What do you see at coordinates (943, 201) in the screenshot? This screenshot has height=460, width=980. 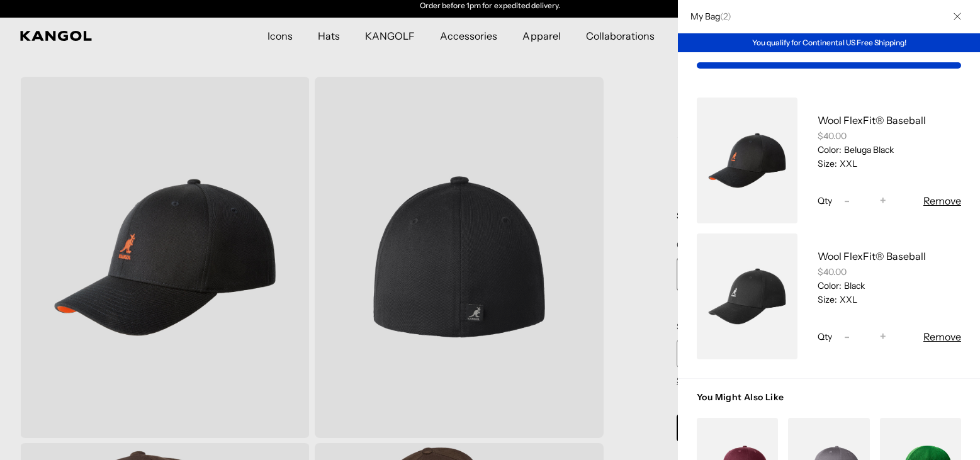 I see `button: Remove Wool FlexFit® Baseball - Beluga Black / XXL` at bounding box center [943, 201].